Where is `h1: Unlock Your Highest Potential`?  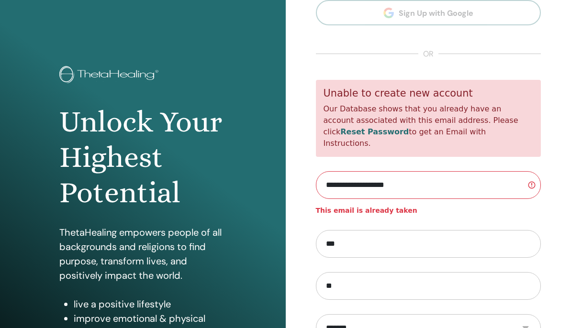 h1: Unlock Your Highest Potential is located at coordinates (143, 157).